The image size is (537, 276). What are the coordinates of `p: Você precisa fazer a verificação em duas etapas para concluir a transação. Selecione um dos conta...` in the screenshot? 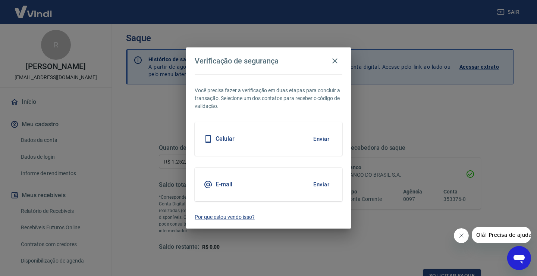 It's located at (268, 98).